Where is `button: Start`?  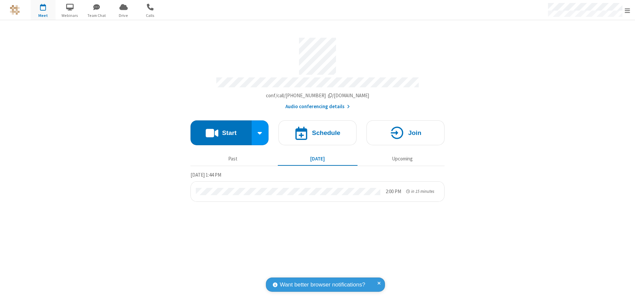
button: Start is located at coordinates (221, 133).